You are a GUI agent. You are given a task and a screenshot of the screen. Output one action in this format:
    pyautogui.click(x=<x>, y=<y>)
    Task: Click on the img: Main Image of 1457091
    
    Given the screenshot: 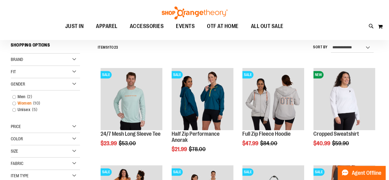 What is the action you would take?
    pyautogui.click(x=273, y=99)
    